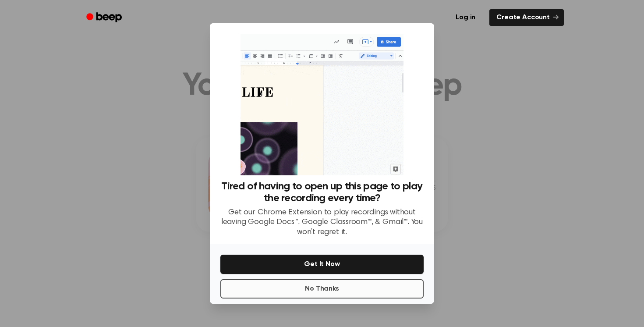 This screenshot has width=644, height=327. Describe the element at coordinates (465, 17) in the screenshot. I see `a: Log in` at that location.